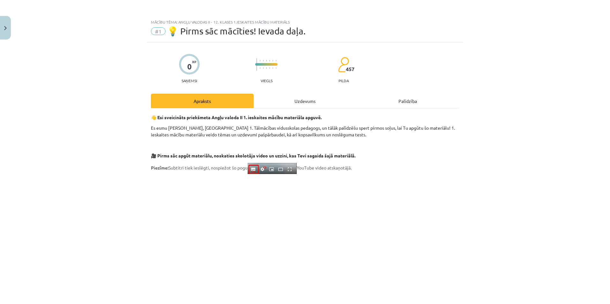 Image resolution: width=610 pixels, height=304 pixels. I want to click on span: 457, so click(350, 69).